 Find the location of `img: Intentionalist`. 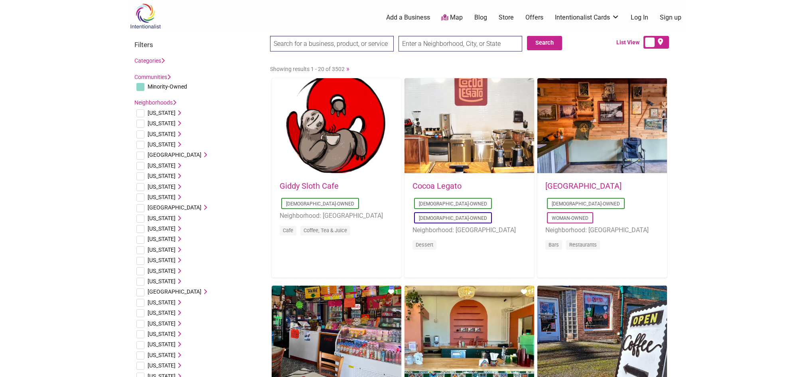

img: Intentionalist is located at coordinates (145, 16).